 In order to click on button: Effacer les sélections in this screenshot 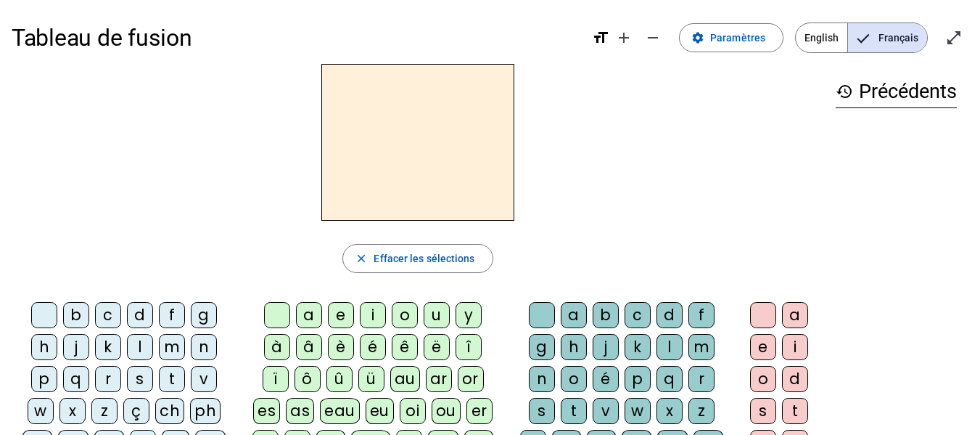, I will do `click(417, 258)`.